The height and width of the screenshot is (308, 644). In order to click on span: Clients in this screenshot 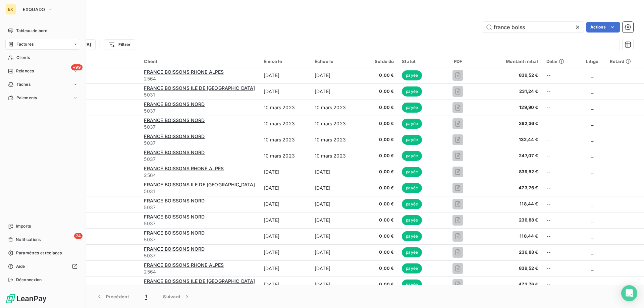, I will do `click(23, 58)`.